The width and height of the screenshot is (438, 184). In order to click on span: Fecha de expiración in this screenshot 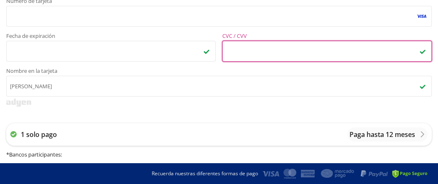, I will do `click(111, 37)`.